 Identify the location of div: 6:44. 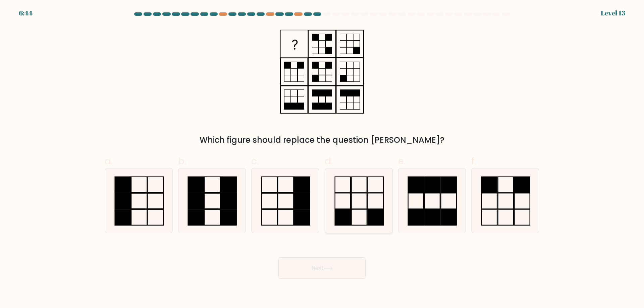
(25, 13).